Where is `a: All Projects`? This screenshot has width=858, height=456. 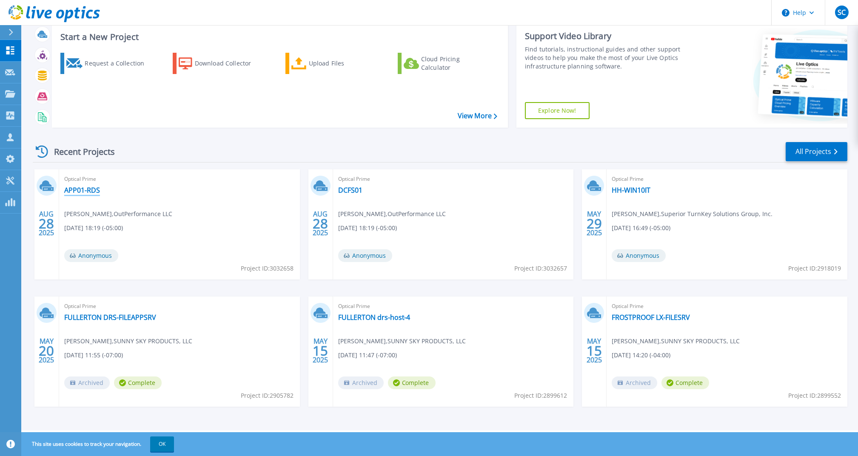
a: All Projects is located at coordinates (817, 152).